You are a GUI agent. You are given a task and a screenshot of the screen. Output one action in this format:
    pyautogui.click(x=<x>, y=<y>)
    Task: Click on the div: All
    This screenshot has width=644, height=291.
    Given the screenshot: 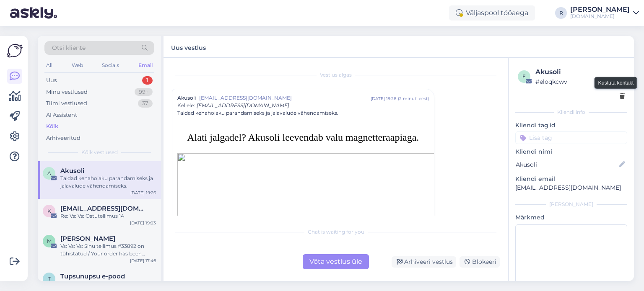 What is the action you would take?
    pyautogui.click(x=49, y=65)
    